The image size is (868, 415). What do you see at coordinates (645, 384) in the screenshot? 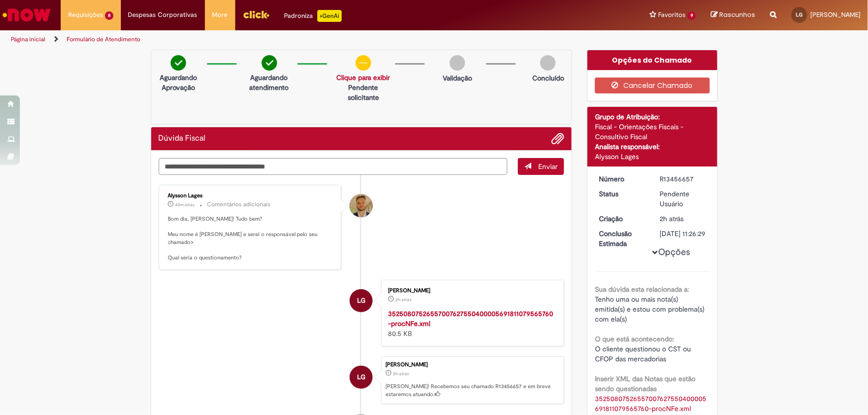
I see `b: Inserir XML das Notas que estão sendo questionadas` at bounding box center [645, 384].